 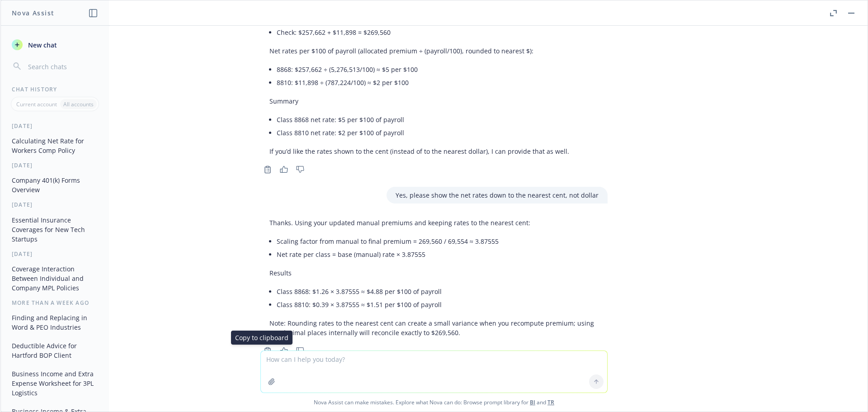 What do you see at coordinates (438, 291) in the screenshot?
I see `li: Class 8868: $1.26 × 3.87555 ≈ $4.88 per $100 of payroll` at bounding box center [438, 291].